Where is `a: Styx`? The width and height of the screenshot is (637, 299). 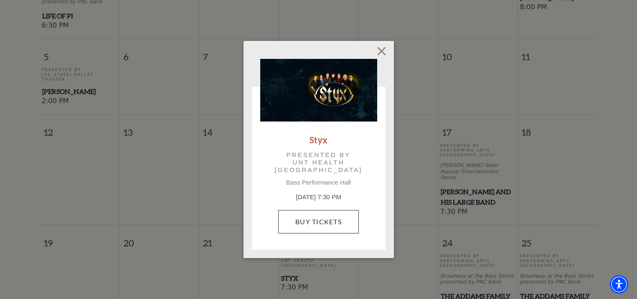 a: Styx is located at coordinates (318, 140).